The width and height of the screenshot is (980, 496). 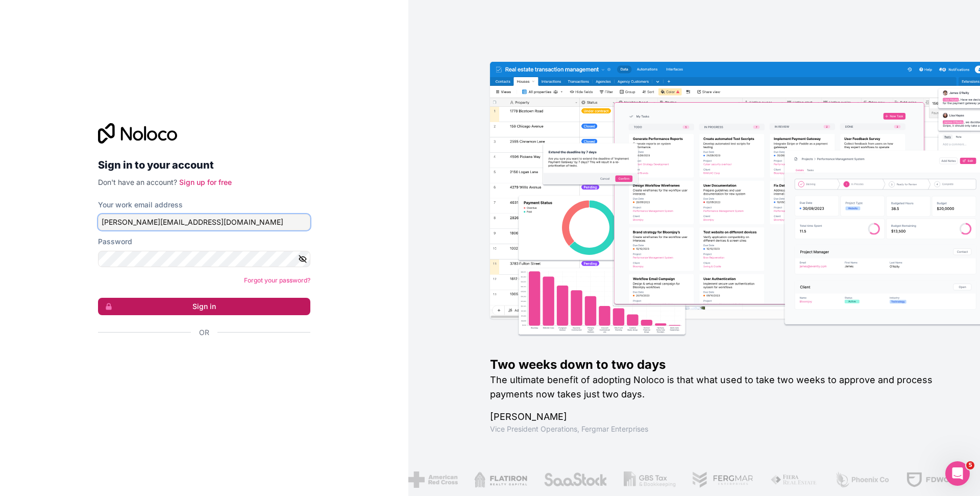 What do you see at coordinates (141, 205) in the screenshot?
I see `label: Your work email address` at bounding box center [141, 205].